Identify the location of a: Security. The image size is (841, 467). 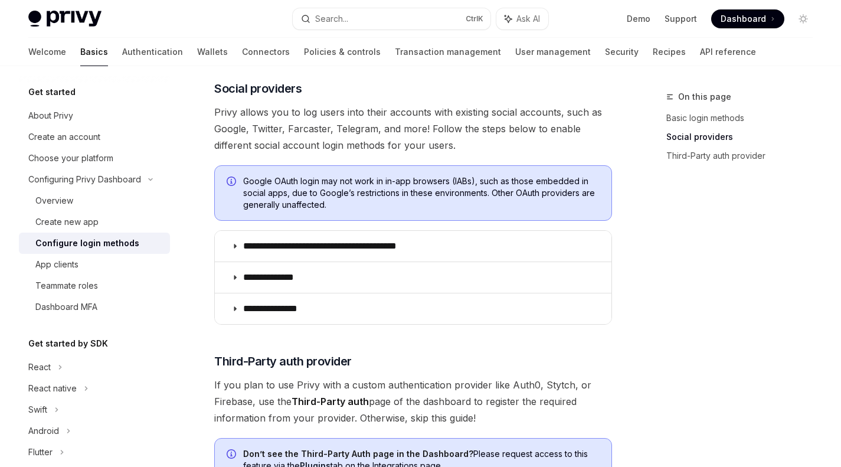
(621, 52).